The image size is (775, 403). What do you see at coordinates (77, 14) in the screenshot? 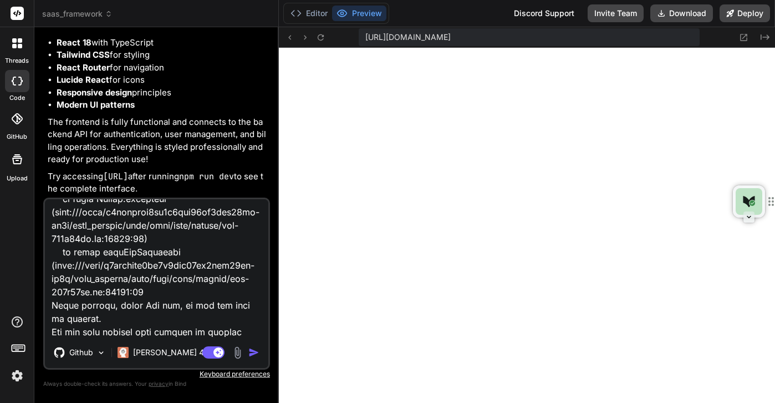
I see `span: saas_framework` at bounding box center [77, 14].